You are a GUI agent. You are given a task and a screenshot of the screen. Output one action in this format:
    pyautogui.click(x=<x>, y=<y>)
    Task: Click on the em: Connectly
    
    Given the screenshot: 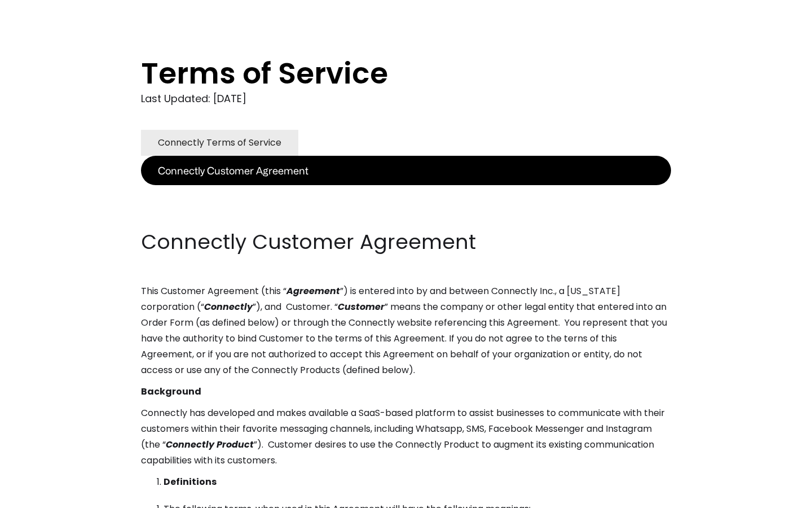 What is the action you would take?
    pyautogui.click(x=229, y=307)
    